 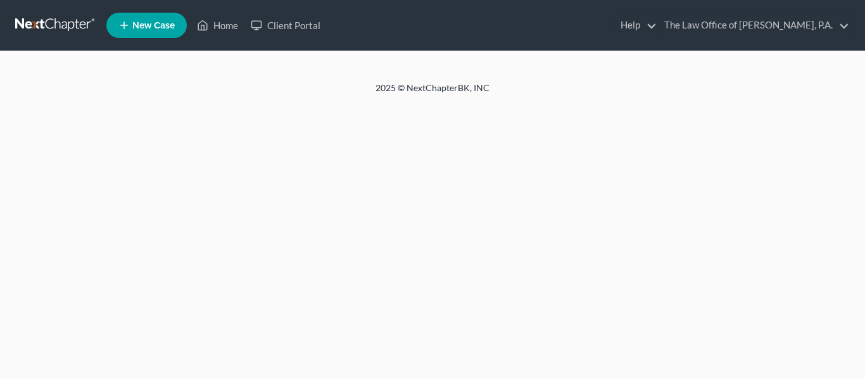 I want to click on a: Home, so click(x=217, y=25).